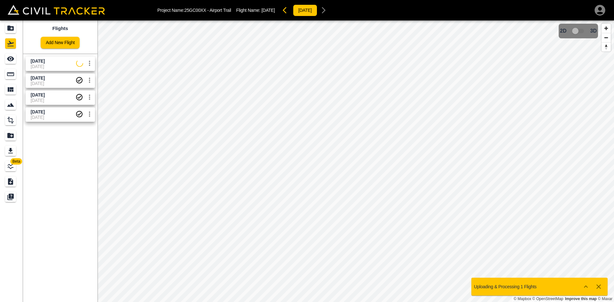 This screenshot has width=614, height=302. I want to click on span: 3D model not uploaded yet, so click(579, 31).